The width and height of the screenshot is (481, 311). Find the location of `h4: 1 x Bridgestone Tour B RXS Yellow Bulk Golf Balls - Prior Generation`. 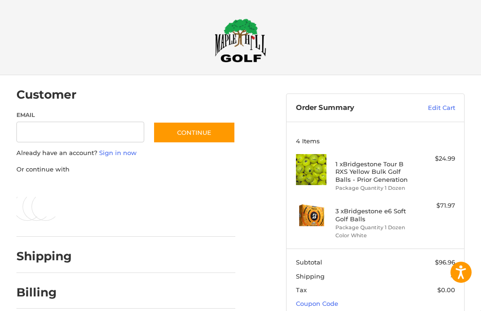

h4: 1 x Bridgestone Tour B RXS Yellow Bulk Golf Balls - Prior Generation is located at coordinates (374, 171).